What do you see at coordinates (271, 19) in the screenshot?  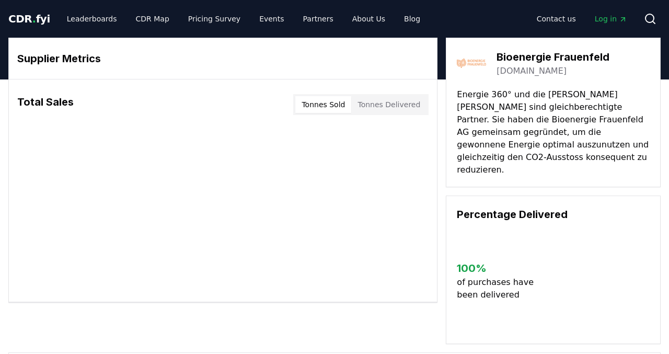 I see `a: Events` at bounding box center [271, 19].